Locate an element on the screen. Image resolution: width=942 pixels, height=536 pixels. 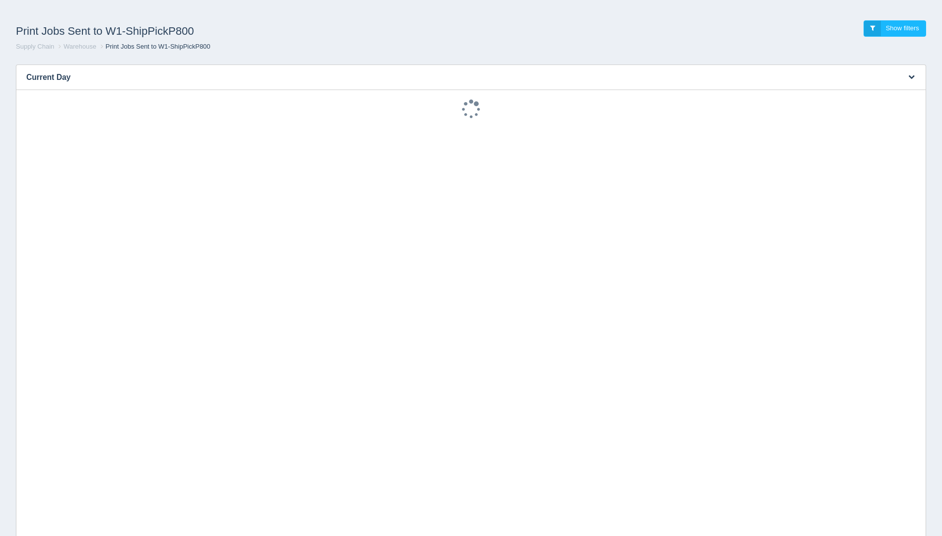
a: Warehouse is located at coordinates (80, 46).